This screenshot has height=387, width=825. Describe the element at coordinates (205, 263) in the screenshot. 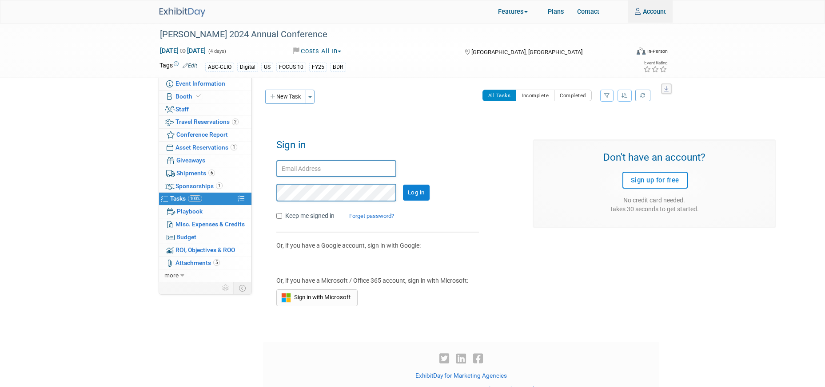

I see `a: Attachments5` at that location.